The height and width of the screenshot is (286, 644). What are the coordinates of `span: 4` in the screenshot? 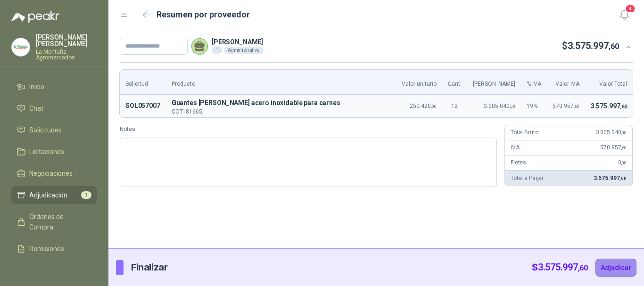 It's located at (630, 8).